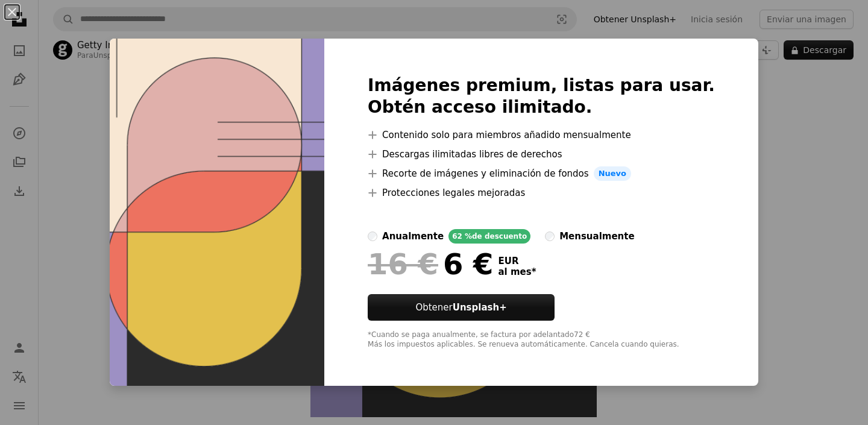 The height and width of the screenshot is (425, 868). I want to click on div: 62 % de descuento, so click(489, 237).